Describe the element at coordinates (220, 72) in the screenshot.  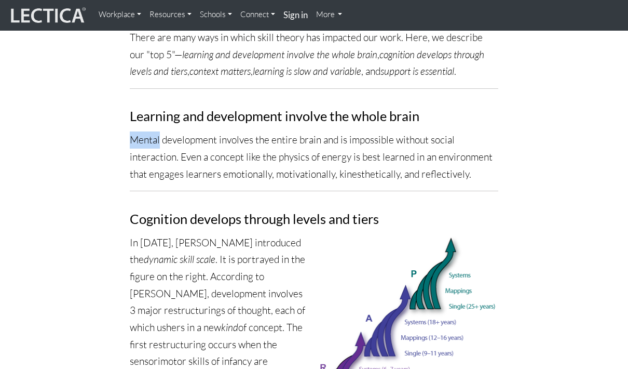
I see `i: context matters` at that location.